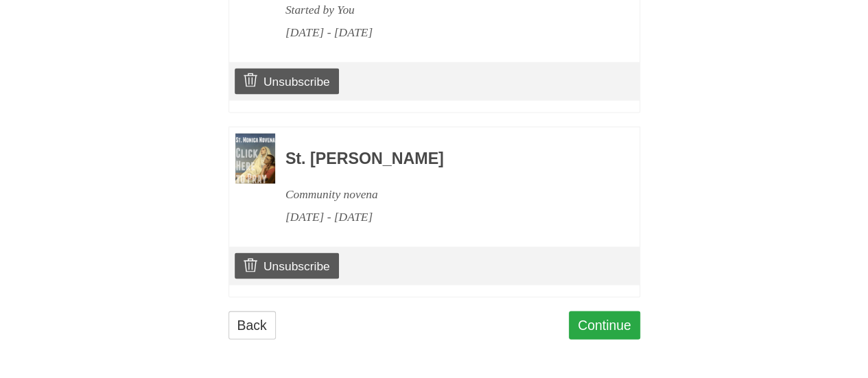 The width and height of the screenshot is (868, 378). What do you see at coordinates (444, 194) in the screenshot?
I see `div: Community novena` at bounding box center [444, 194].